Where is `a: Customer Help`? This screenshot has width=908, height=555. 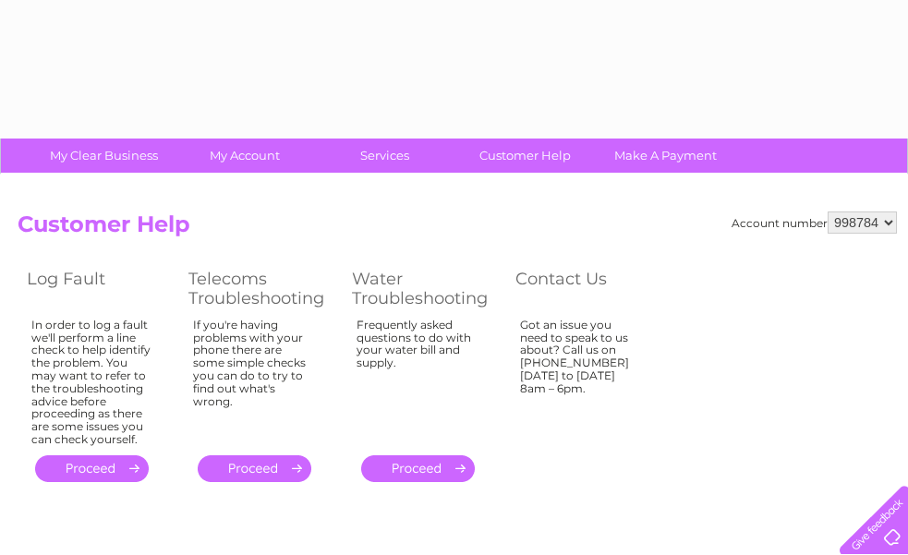
a: Customer Help is located at coordinates (524, 155).